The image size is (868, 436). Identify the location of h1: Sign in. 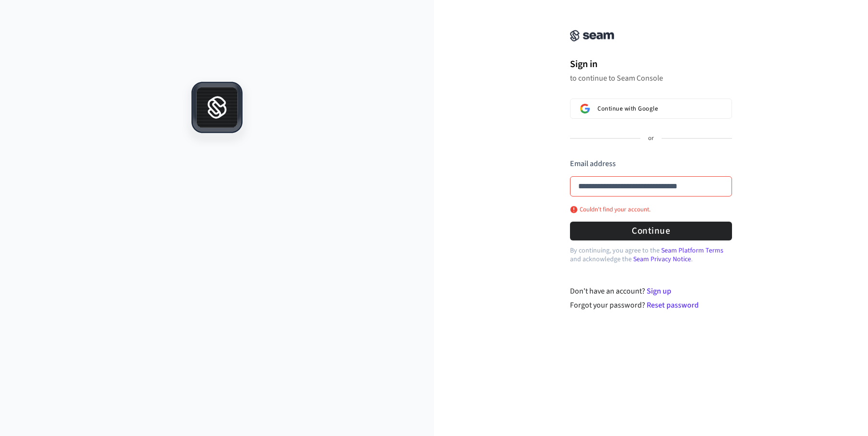
(651, 64).